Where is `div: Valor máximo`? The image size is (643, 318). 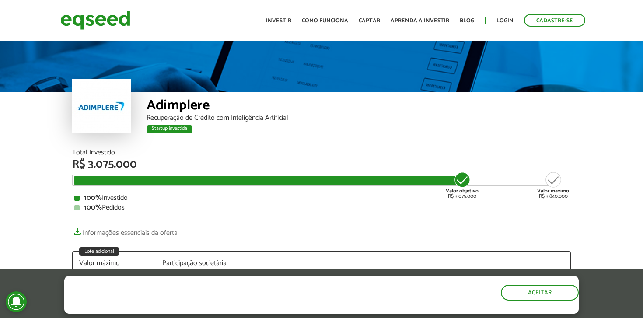 div: Valor máximo is located at coordinates (114, 263).